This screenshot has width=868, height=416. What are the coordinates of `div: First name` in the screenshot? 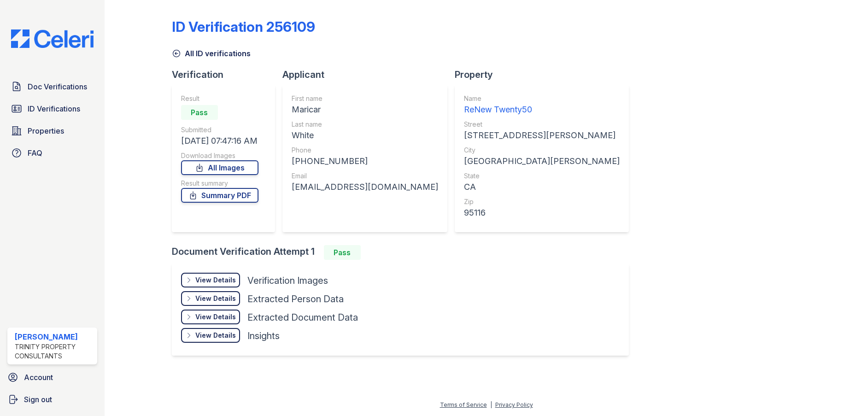 It's located at (365, 98).